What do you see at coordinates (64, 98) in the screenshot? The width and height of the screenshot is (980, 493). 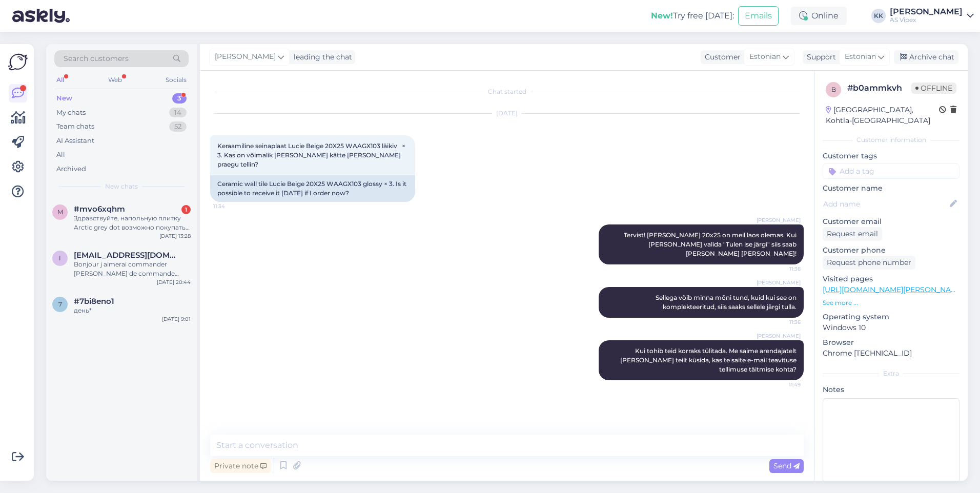 I see `div: New` at bounding box center [64, 98].